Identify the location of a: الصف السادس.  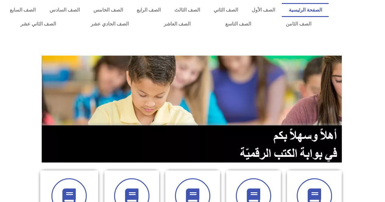
(65, 10).